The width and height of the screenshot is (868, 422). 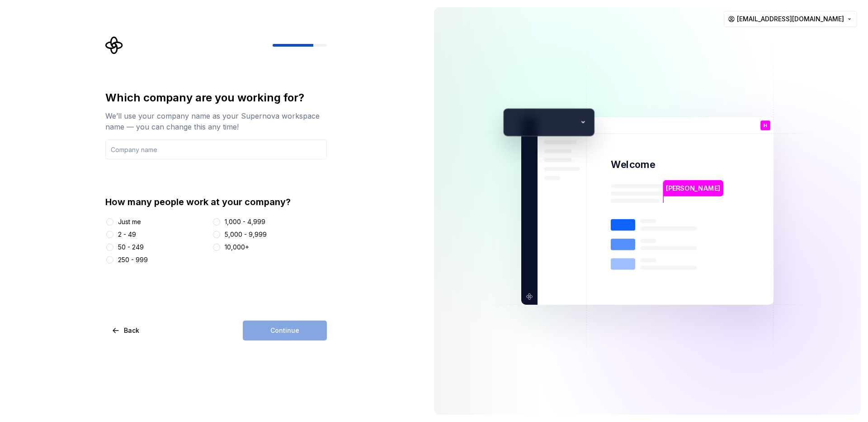 What do you see at coordinates (131, 247) in the screenshot?
I see `div: 50 - 249` at bounding box center [131, 247].